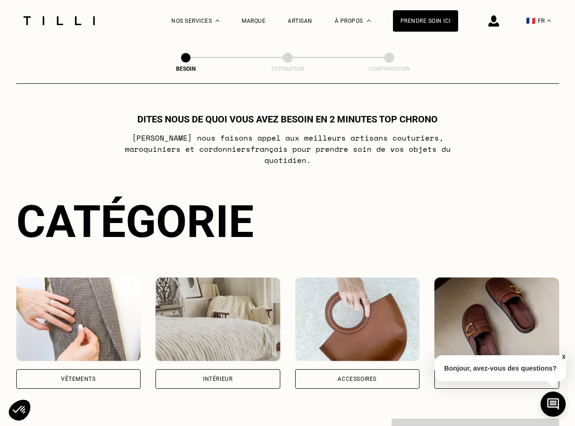  Describe the element at coordinates (500, 368) in the screenshot. I see `p: Bonjour, avez-vous des questions?` at that location.